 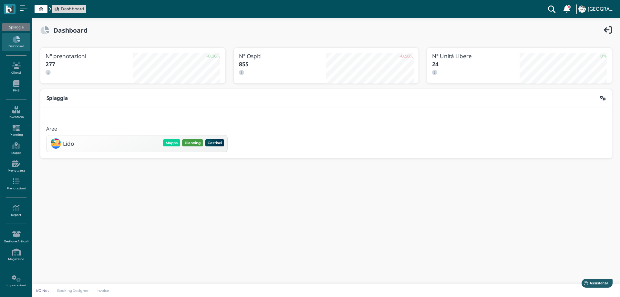 I want to click on h3: Lido, so click(x=68, y=143).